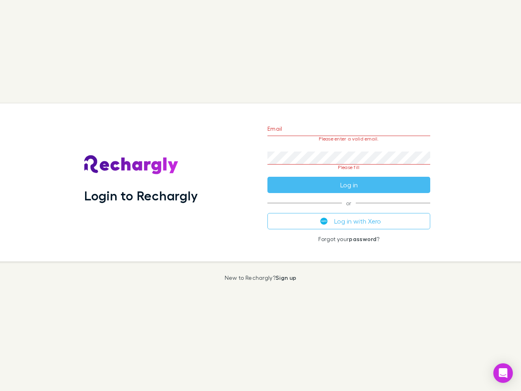 This screenshot has height=391, width=521. What do you see at coordinates (349, 185) in the screenshot?
I see `button: Log in` at bounding box center [349, 185].